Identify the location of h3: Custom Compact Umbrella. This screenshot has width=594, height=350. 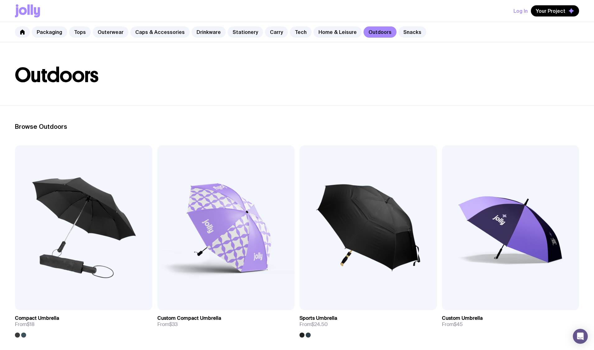
(189, 318).